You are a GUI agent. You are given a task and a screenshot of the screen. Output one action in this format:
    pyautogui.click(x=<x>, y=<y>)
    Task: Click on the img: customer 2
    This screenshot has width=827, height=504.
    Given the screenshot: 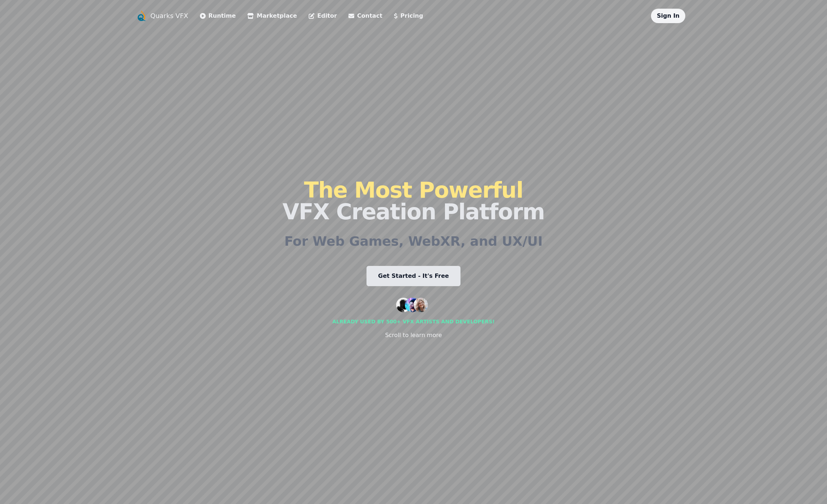 What is the action you would take?
    pyautogui.click(x=412, y=305)
    